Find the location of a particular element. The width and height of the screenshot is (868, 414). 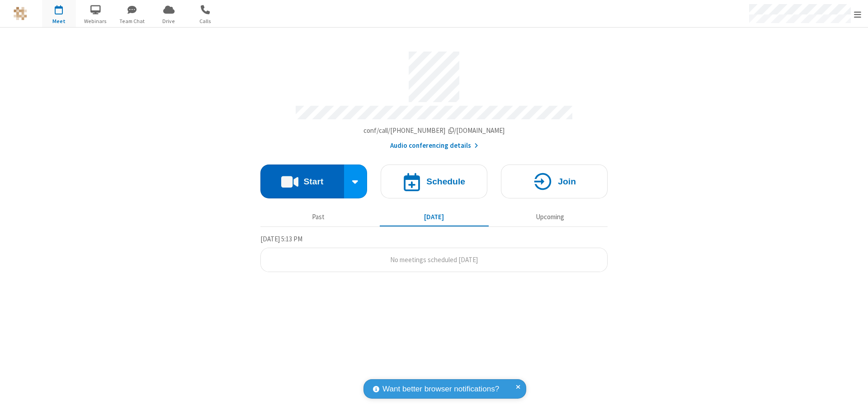

button: Schedule is located at coordinates (434, 181).